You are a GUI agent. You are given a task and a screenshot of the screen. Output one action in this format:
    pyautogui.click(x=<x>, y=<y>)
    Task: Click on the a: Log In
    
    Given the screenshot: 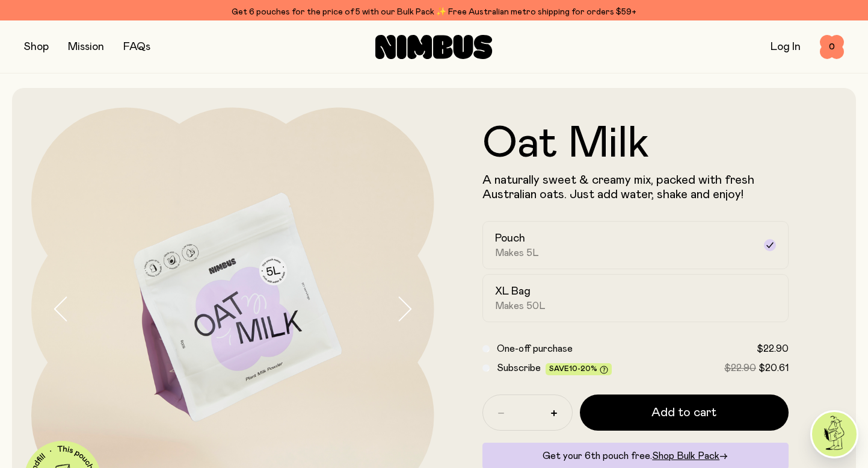 What is the action you would take?
    pyautogui.click(x=786, y=47)
    